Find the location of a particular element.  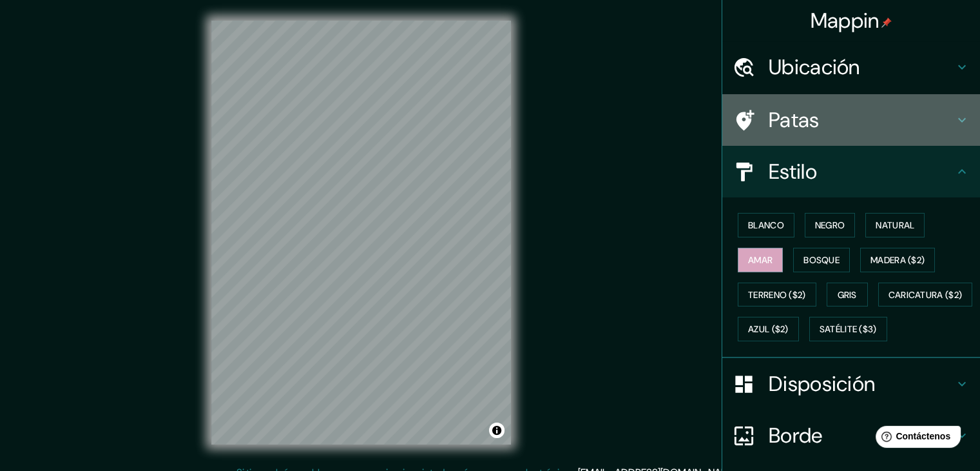

font: Ubicación is located at coordinates (814, 67).